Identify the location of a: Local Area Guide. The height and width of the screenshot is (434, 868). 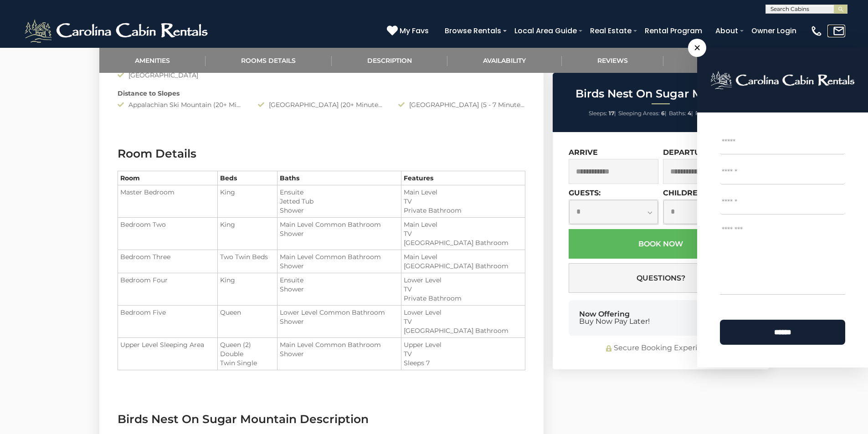
(545, 31).